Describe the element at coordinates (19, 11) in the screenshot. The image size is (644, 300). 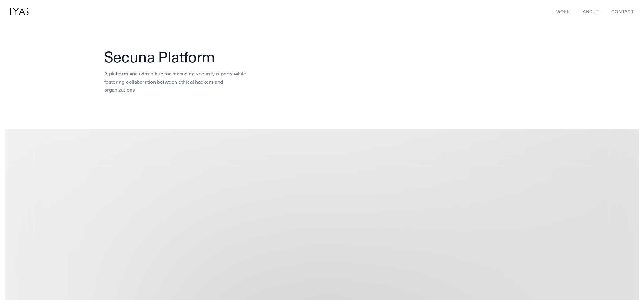
I see `img: logo` at that location.